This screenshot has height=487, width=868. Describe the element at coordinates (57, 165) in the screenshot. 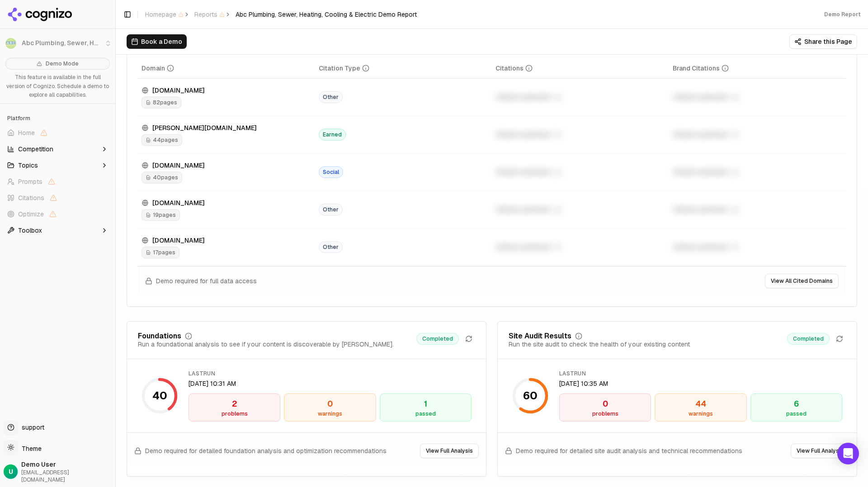

I see `button: Topics` at that location.